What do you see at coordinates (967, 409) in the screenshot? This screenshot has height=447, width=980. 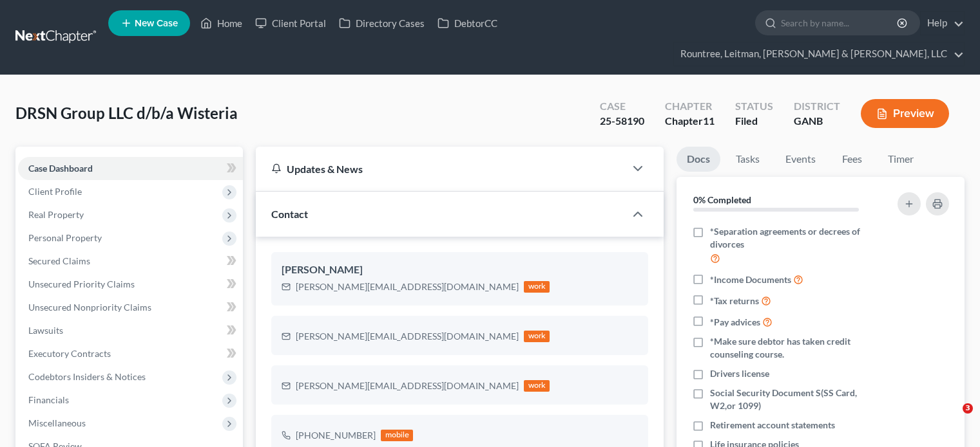 I see `span: 3` at bounding box center [967, 409].